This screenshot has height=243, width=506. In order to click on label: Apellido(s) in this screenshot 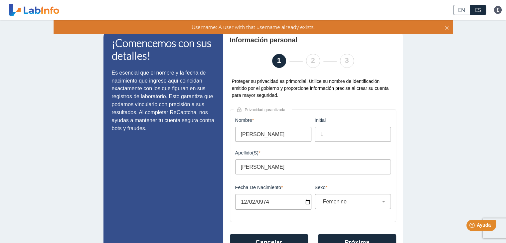, I will do `click(313, 153)`.